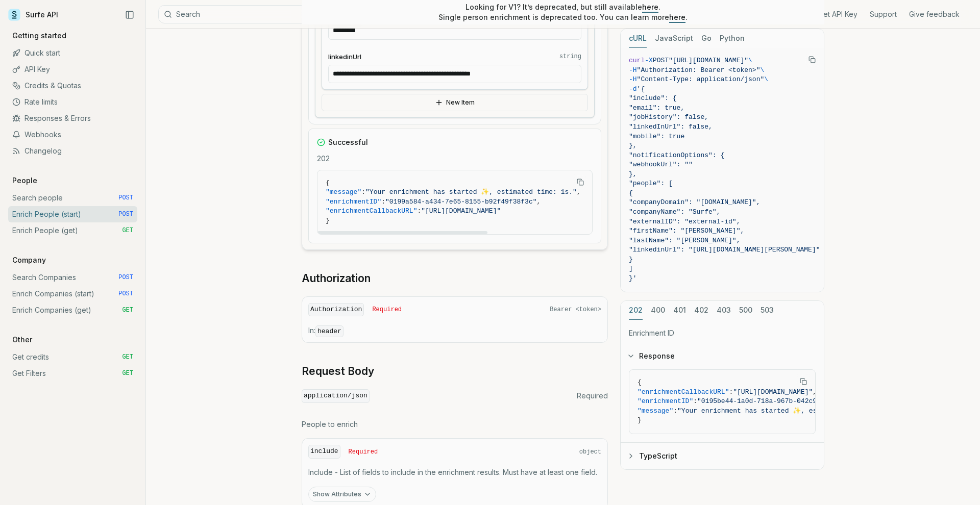 The height and width of the screenshot is (505, 980). Describe the element at coordinates (671, 126) in the screenshot. I see `span: "linkedInUrl": false,` at that location.